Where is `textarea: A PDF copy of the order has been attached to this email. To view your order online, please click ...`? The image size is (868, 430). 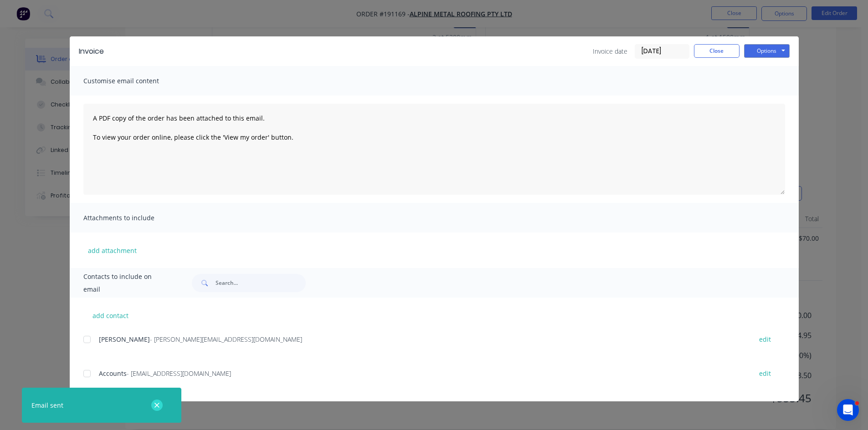
textarea: A PDF copy of the order has been attached to this email. To view your order online, please click ... is located at coordinates (434, 149).